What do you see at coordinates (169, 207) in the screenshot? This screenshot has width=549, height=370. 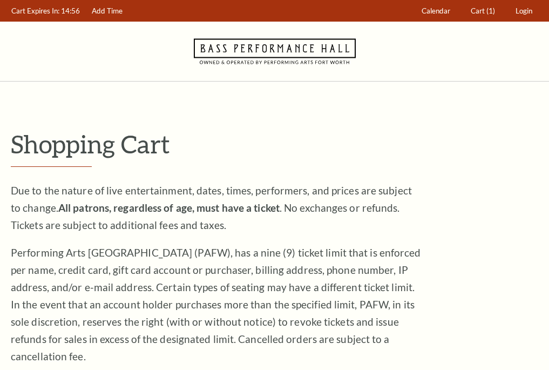 I see `strong: All patrons, regardless of age, must have a ticket` at bounding box center [169, 207].